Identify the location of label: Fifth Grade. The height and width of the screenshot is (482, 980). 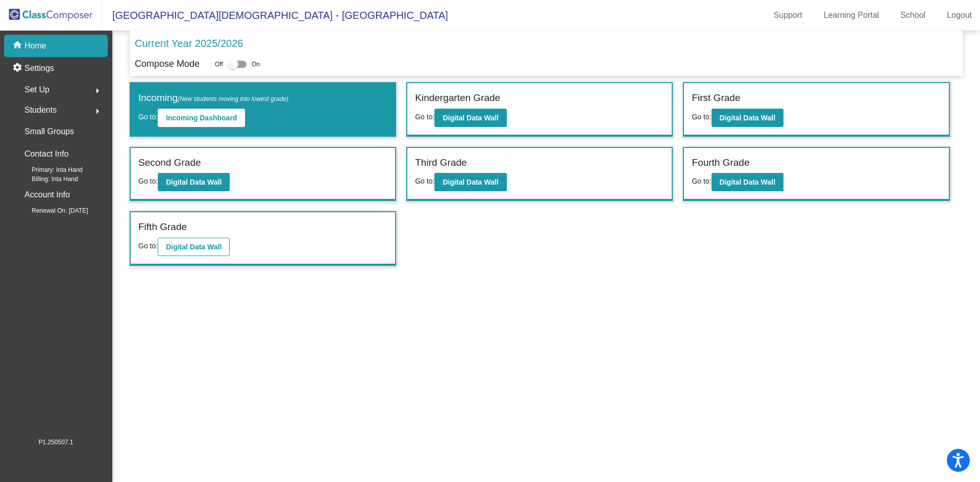
(163, 227).